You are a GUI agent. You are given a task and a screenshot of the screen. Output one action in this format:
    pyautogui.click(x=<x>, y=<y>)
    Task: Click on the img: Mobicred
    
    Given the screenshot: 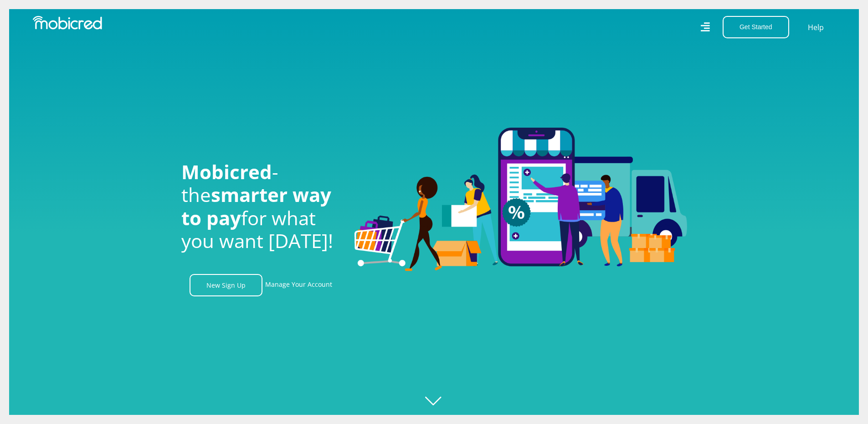 What is the action you would take?
    pyautogui.click(x=68, y=23)
    